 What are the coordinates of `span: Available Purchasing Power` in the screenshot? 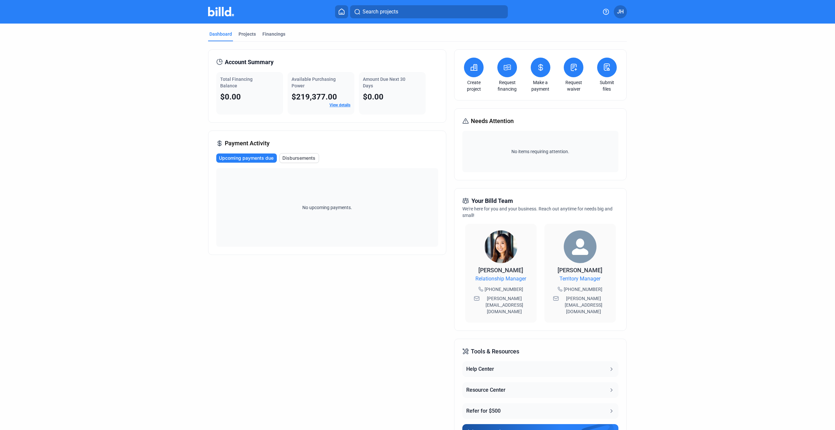 It's located at (313, 82).